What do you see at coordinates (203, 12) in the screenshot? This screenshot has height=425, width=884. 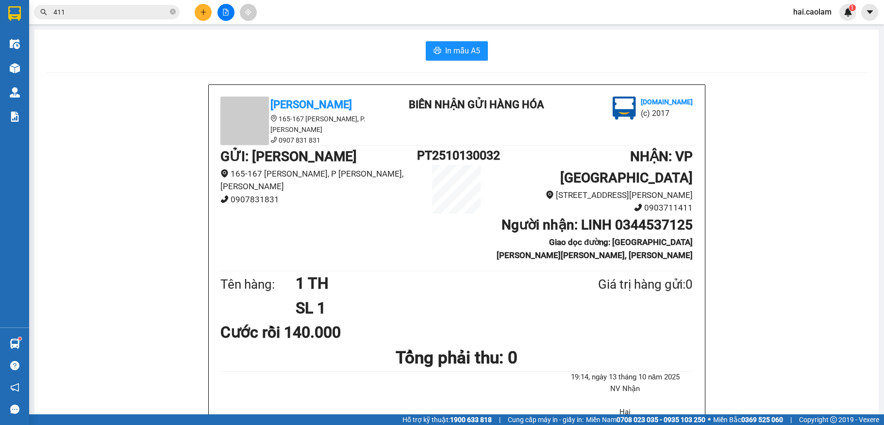 I see `span: plus` at bounding box center [203, 12].